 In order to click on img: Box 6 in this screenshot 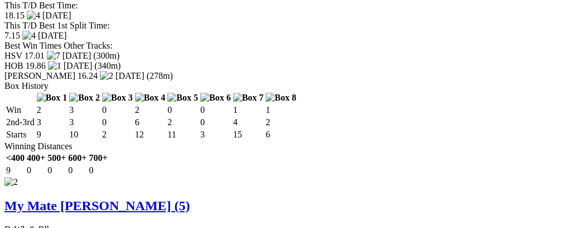, I will do `click(215, 98)`.